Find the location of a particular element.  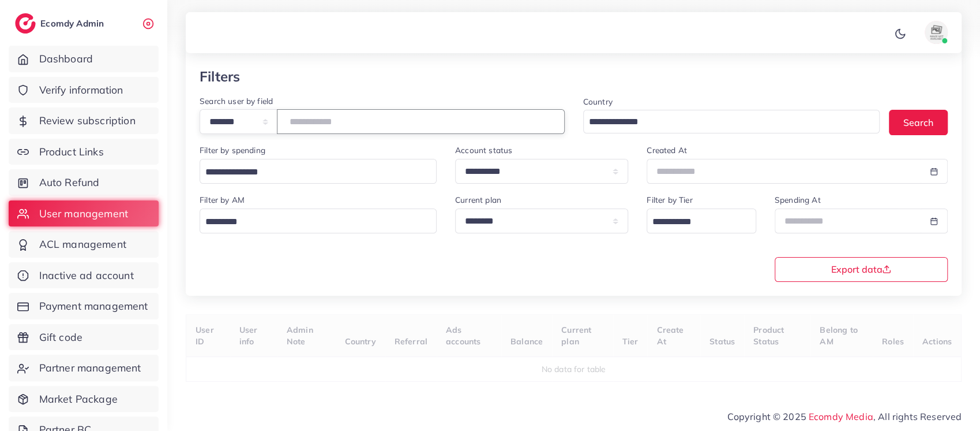

span: Export data is located at coordinates (860, 269).